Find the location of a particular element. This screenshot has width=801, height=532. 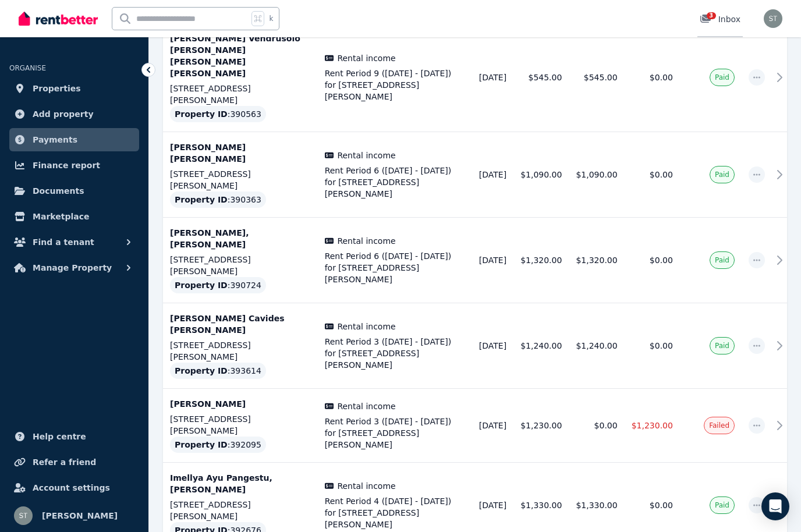

td: $0.00 is located at coordinates (596, 425).